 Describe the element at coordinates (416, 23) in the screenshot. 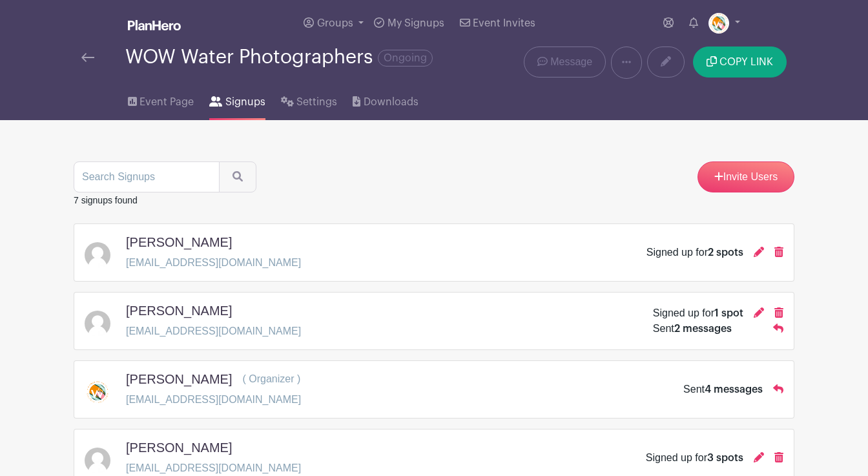

I see `span: My Signups` at that location.